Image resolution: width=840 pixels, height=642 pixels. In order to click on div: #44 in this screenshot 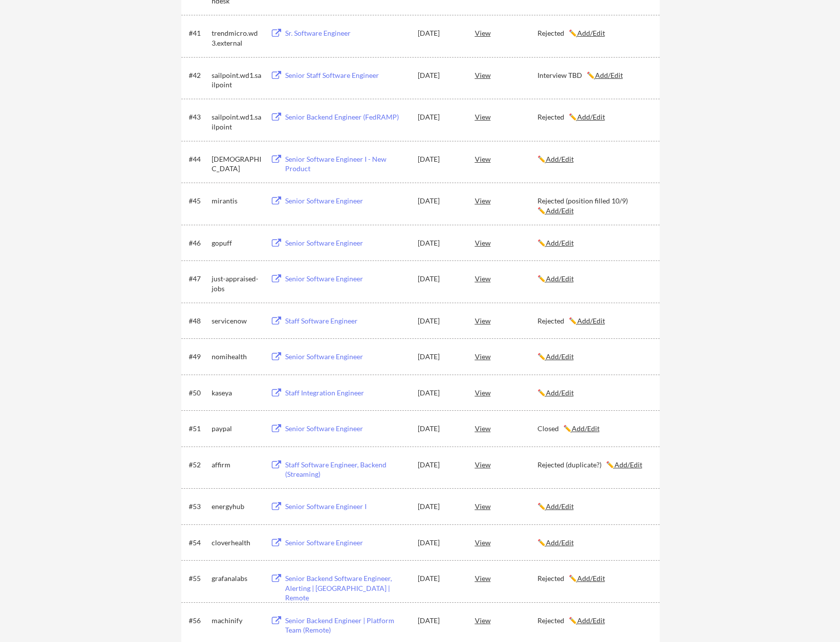, I will do `click(199, 160)`.